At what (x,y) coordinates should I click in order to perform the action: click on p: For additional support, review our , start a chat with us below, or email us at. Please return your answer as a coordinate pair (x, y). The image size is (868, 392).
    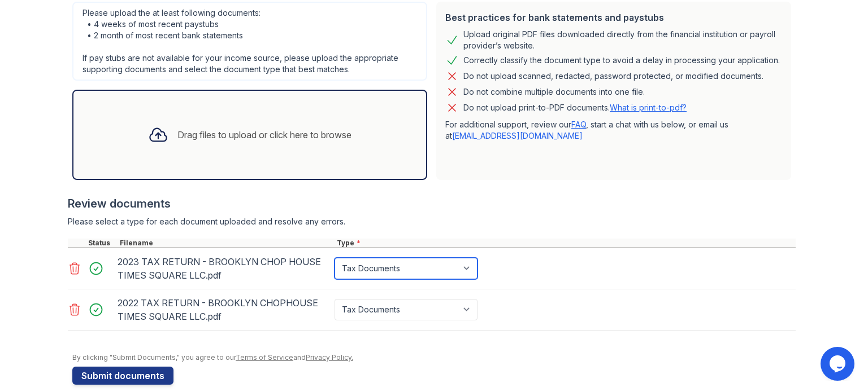
    Looking at the image, I should click on (613, 131).